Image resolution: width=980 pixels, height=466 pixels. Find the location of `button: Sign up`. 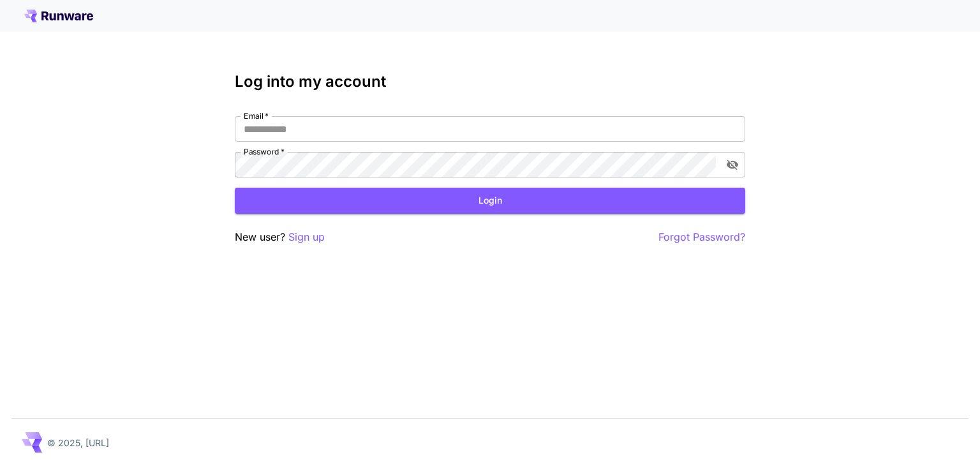

button: Sign up is located at coordinates (306, 237).